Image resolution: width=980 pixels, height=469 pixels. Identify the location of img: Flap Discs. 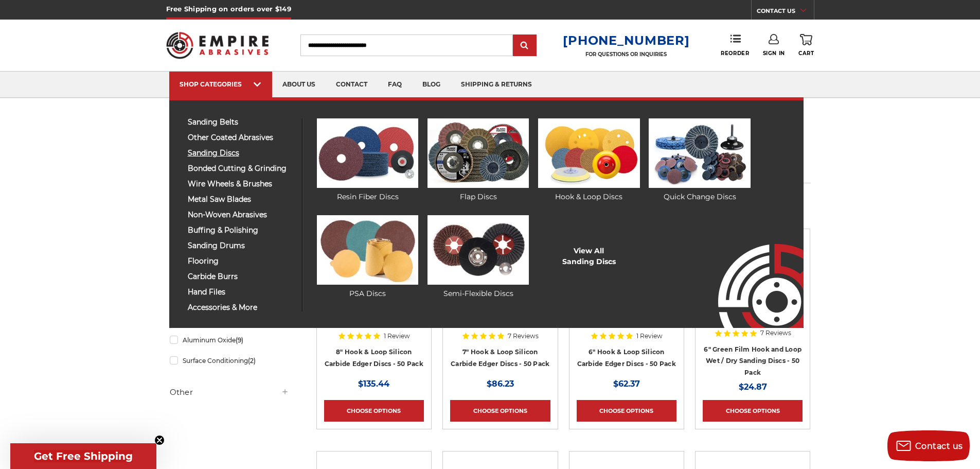
(478, 153).